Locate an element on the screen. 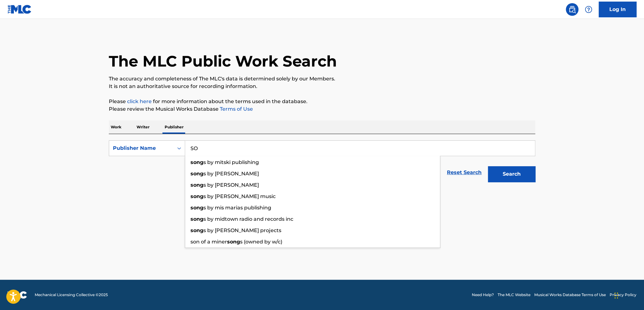  div: Drag is located at coordinates (616, 295).